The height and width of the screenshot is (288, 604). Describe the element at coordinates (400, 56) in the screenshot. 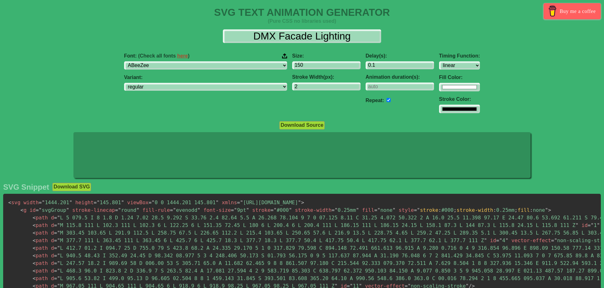

I see `label: Delay(s):` at that location.